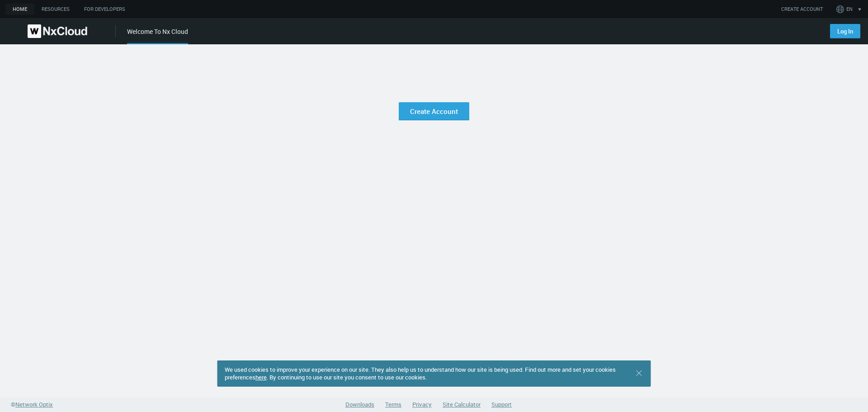 This screenshot has height=412, width=868. What do you see at coordinates (461, 404) in the screenshot?
I see `a: Site Calculator` at bounding box center [461, 404].